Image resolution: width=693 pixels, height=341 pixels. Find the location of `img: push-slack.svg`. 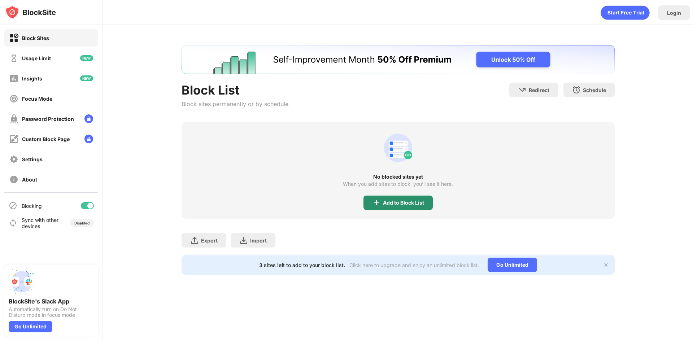

img: push-slack.svg is located at coordinates (22, 282).